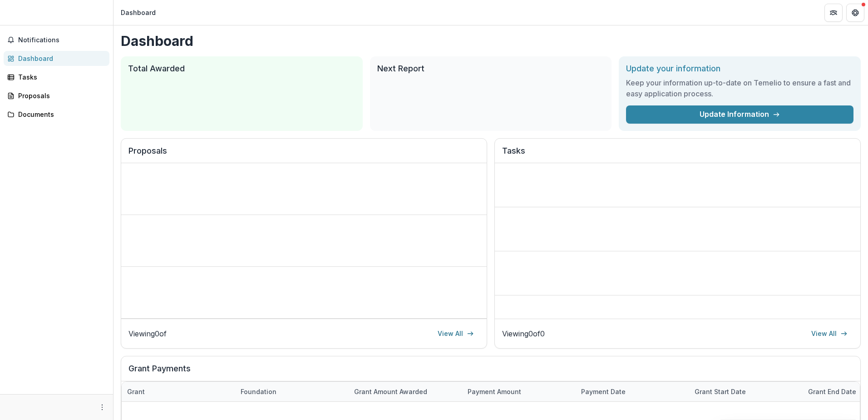  I want to click on p: Viewing 0 of, so click(148, 333).